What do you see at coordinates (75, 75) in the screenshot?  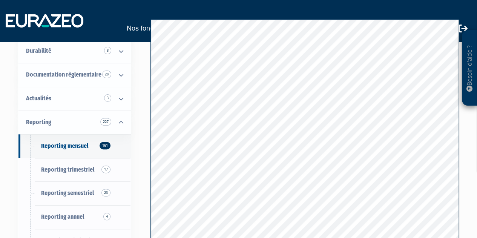 I see `a: Documentation règlementaire 28` at bounding box center [75, 75].